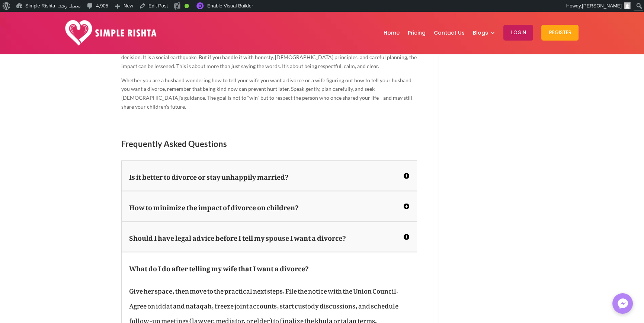 The height and width of the screenshot is (323, 644). I want to click on span: Frequently Asked Questions, so click(174, 144).